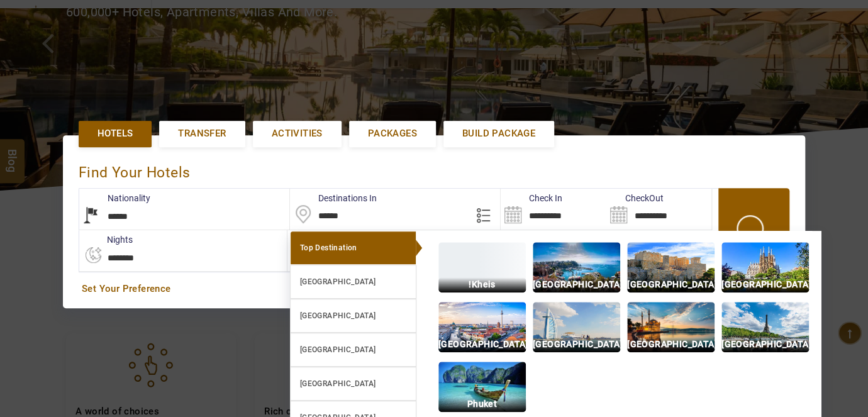  What do you see at coordinates (297, 133) in the screenshot?
I see `a: Activities` at bounding box center [297, 133].